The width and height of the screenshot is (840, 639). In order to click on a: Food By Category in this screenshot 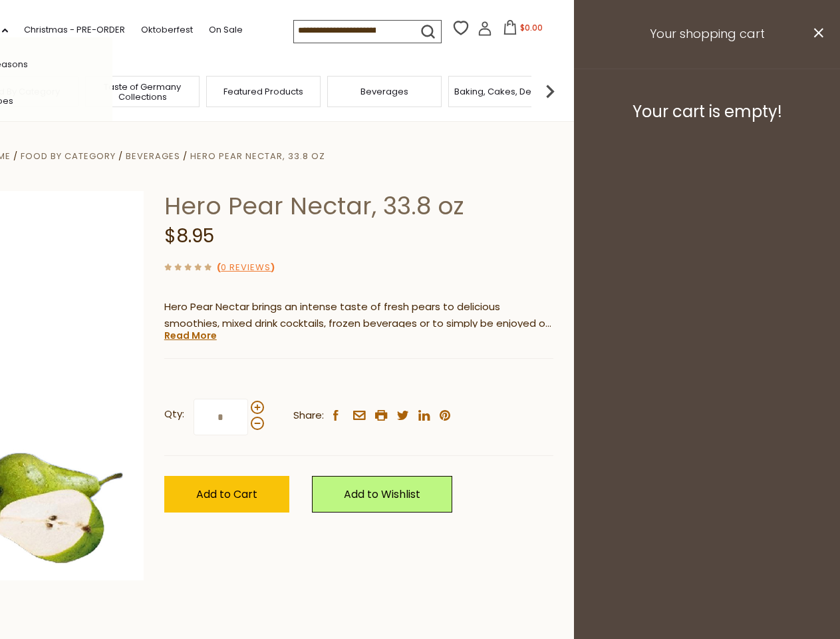, I will do `click(68, 156)`.